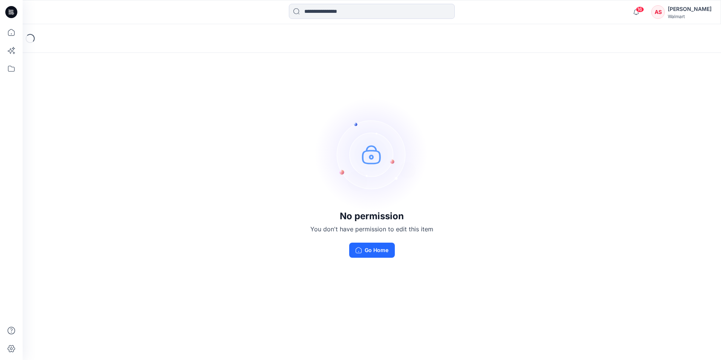  I want to click on p: You don't have permission to edit this item, so click(372, 229).